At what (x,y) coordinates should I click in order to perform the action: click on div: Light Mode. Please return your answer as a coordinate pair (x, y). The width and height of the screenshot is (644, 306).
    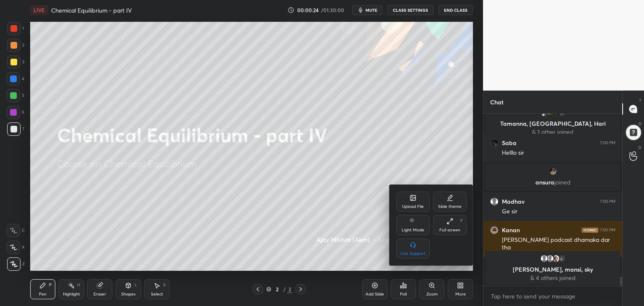
    Looking at the image, I should click on (413, 230).